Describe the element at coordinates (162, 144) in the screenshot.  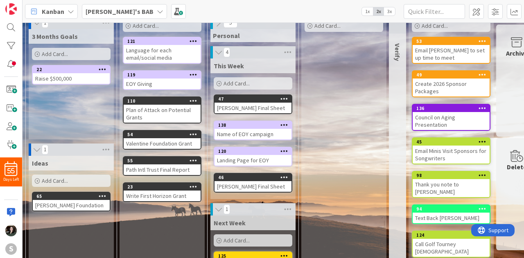
I see `div: Valentine Foundation Grant` at that location.